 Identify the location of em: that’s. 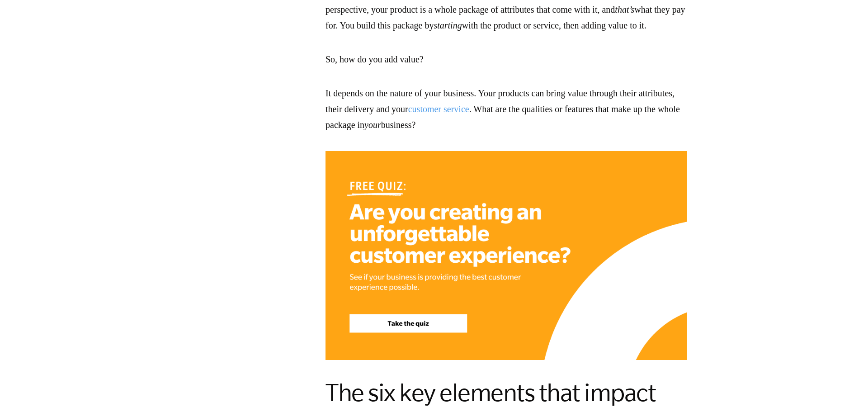
(625, 10).